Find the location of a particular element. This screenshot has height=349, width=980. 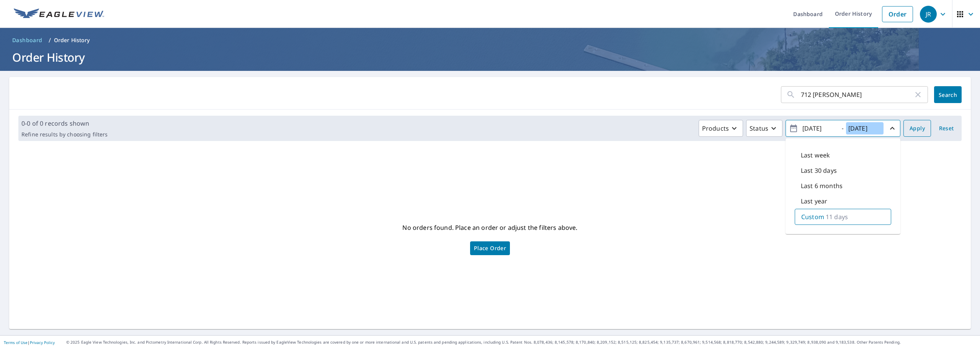

div: Custom11 days is located at coordinates (843, 217).